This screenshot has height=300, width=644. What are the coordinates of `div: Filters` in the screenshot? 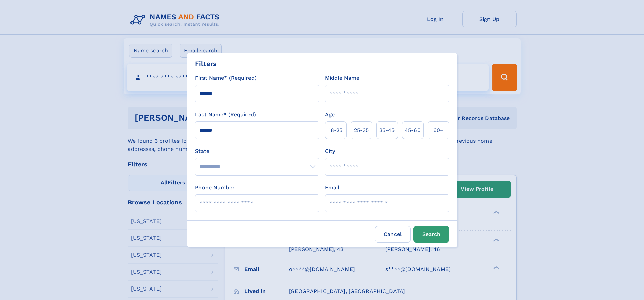 It's located at (206, 64).